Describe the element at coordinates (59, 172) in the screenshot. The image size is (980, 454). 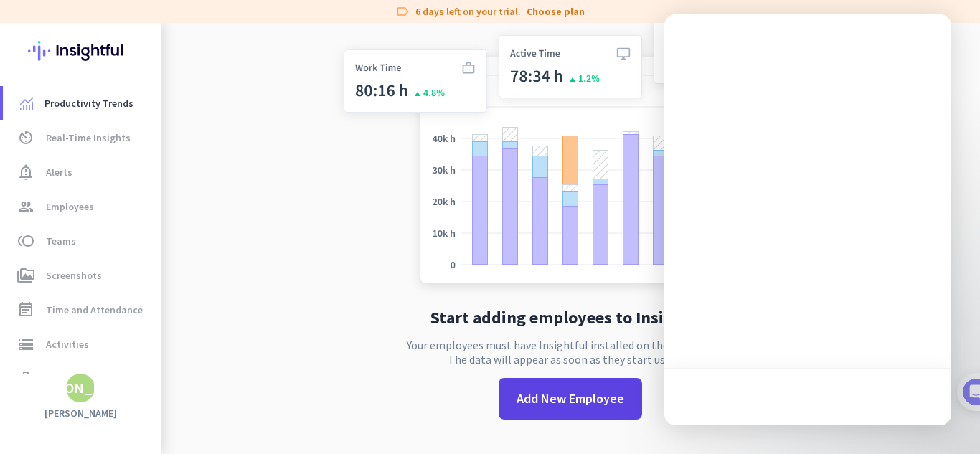
I see `span: Alerts` at that location.